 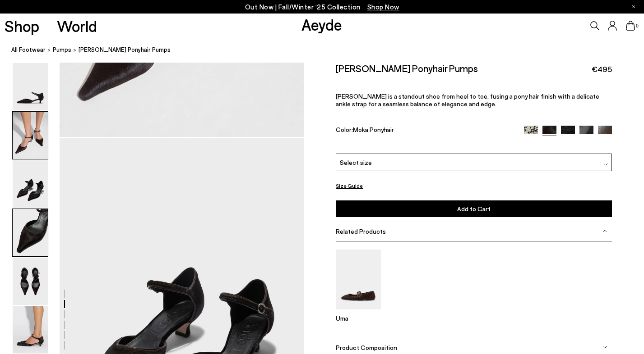 What do you see at coordinates (425, 131) in the screenshot?
I see `div: Color:` at bounding box center [425, 131].